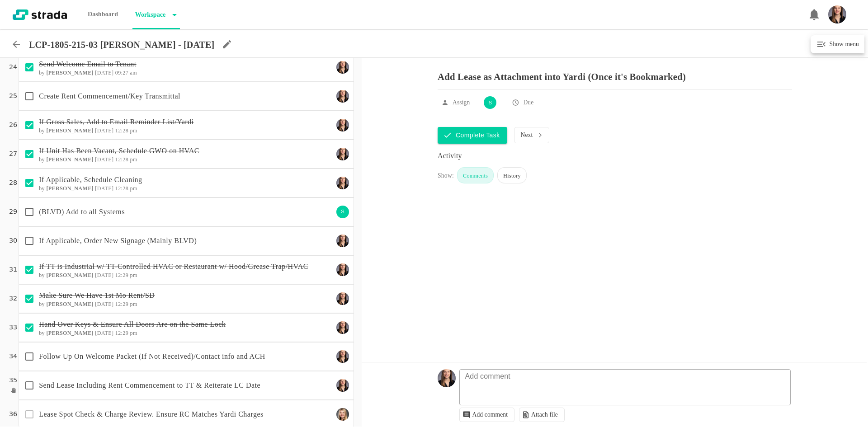  Describe the element at coordinates (13, 183) in the screenshot. I see `p: 28` at that location.